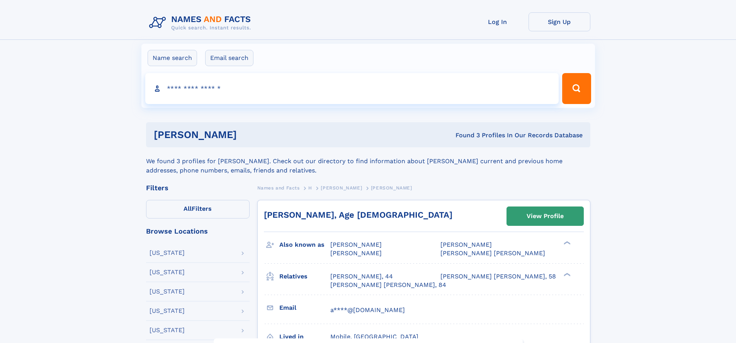 The width and height of the screenshot is (736, 343). What do you see at coordinates (305, 308) in the screenshot?
I see `h3: Email` at bounding box center [305, 308].